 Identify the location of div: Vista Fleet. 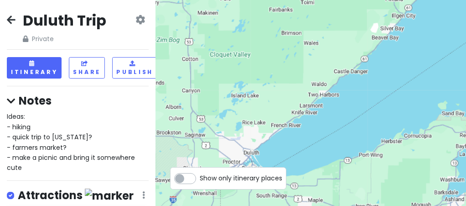
(254, 143).